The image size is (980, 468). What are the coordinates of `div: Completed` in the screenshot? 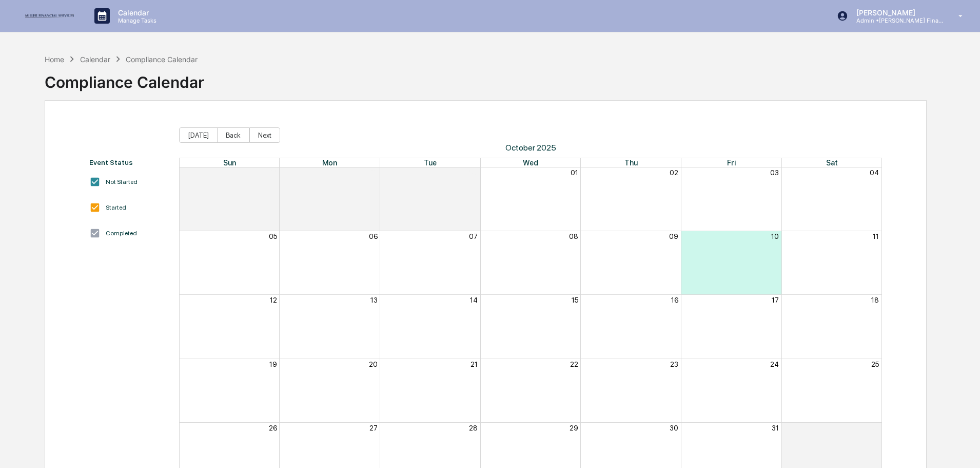 It's located at (121, 233).